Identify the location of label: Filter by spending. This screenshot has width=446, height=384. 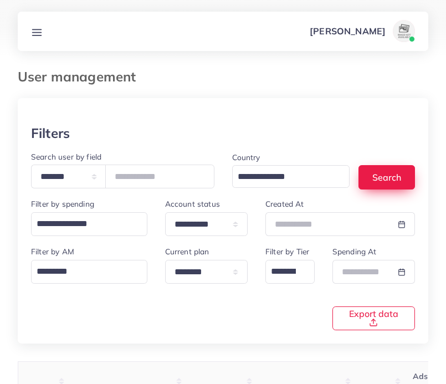
(63, 204).